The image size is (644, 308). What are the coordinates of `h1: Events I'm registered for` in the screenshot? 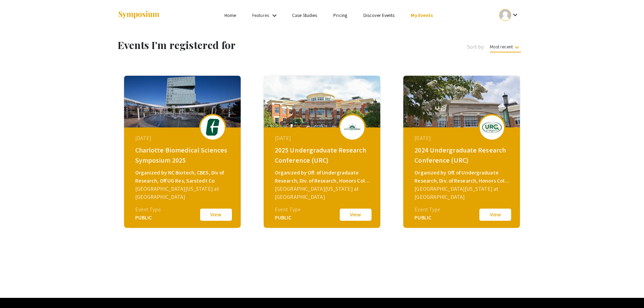 It's located at (235, 45).